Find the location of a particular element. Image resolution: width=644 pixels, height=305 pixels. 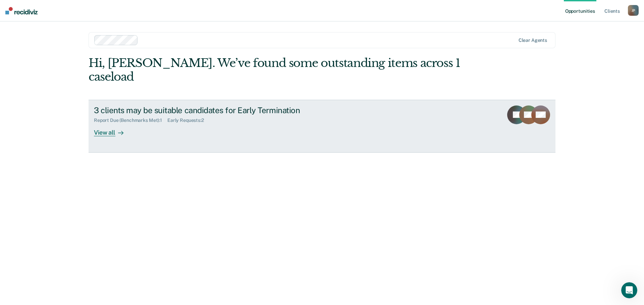

img: Recidiviz is located at coordinates (21, 11).